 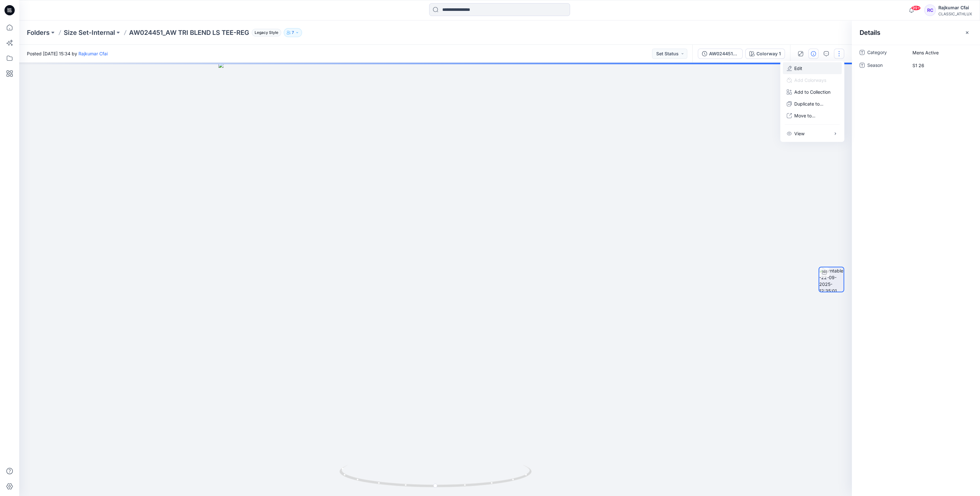 What do you see at coordinates (38, 33) in the screenshot?
I see `a: Folders` at bounding box center [38, 33].